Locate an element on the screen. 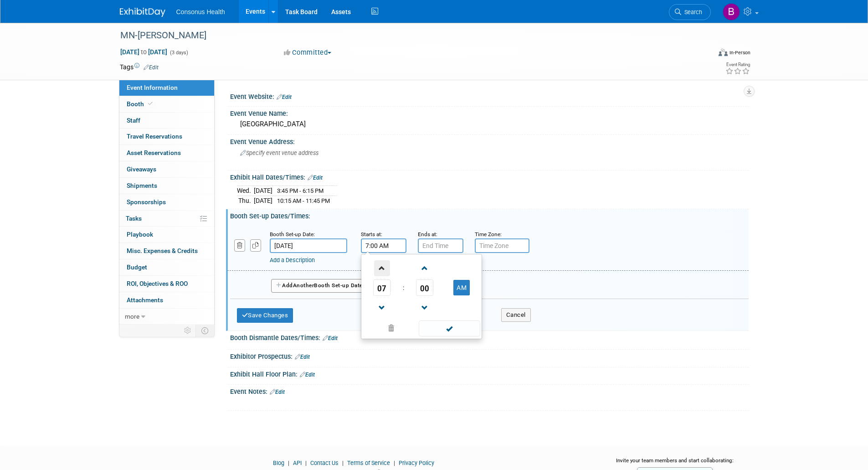 The image size is (868, 470). a: Search is located at coordinates (690, 12).